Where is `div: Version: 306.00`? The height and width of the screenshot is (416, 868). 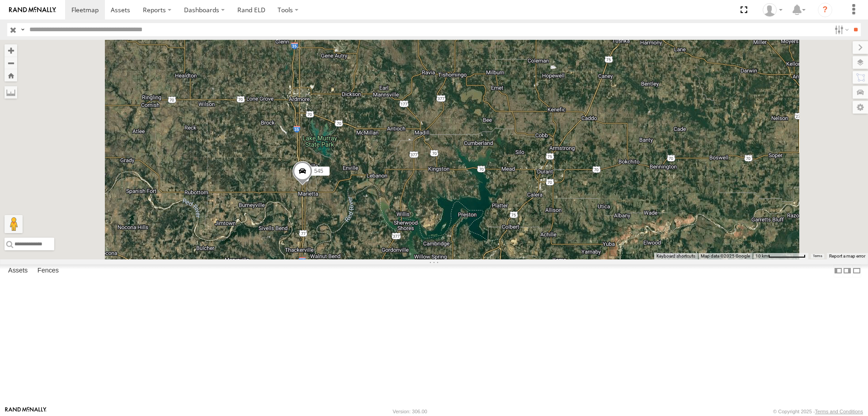 div: Version: 306.00 is located at coordinates (410, 411).